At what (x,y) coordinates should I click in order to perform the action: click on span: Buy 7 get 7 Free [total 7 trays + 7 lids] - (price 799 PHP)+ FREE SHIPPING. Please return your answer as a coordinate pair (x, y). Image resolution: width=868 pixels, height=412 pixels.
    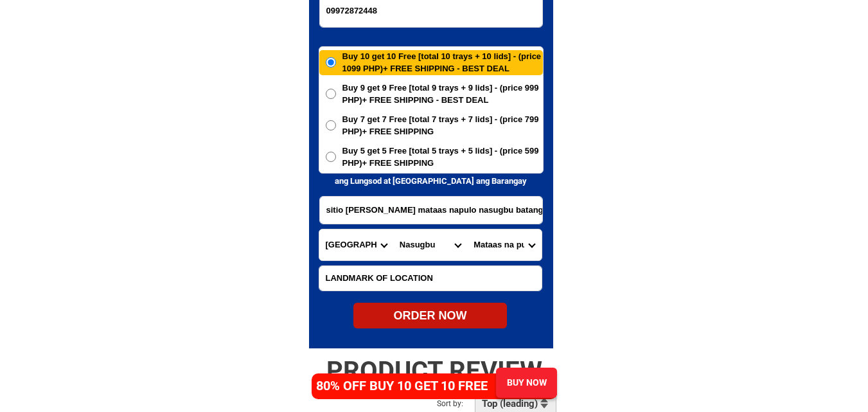
    Looking at the image, I should click on (443, 125).